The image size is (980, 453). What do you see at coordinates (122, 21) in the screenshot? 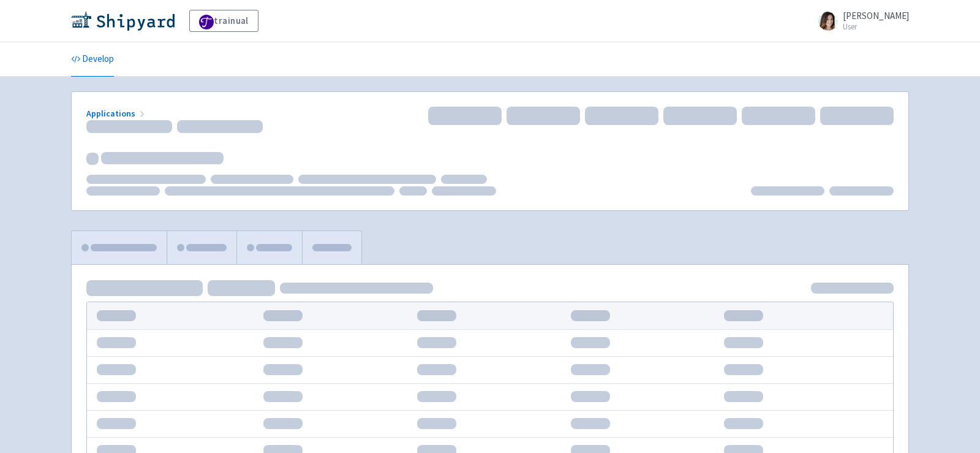
I see `img: Shipyard logo` at bounding box center [122, 21].